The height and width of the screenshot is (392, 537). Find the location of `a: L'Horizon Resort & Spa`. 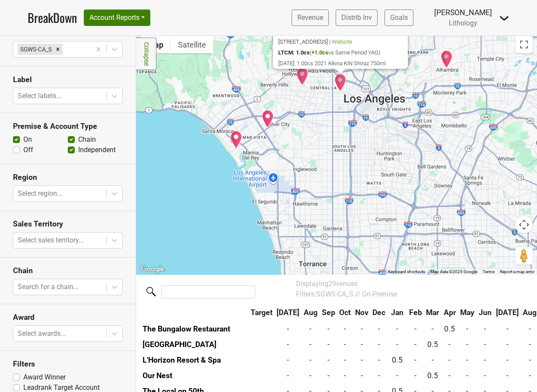

a: L'Horizon Resort & Spa is located at coordinates (181, 360).